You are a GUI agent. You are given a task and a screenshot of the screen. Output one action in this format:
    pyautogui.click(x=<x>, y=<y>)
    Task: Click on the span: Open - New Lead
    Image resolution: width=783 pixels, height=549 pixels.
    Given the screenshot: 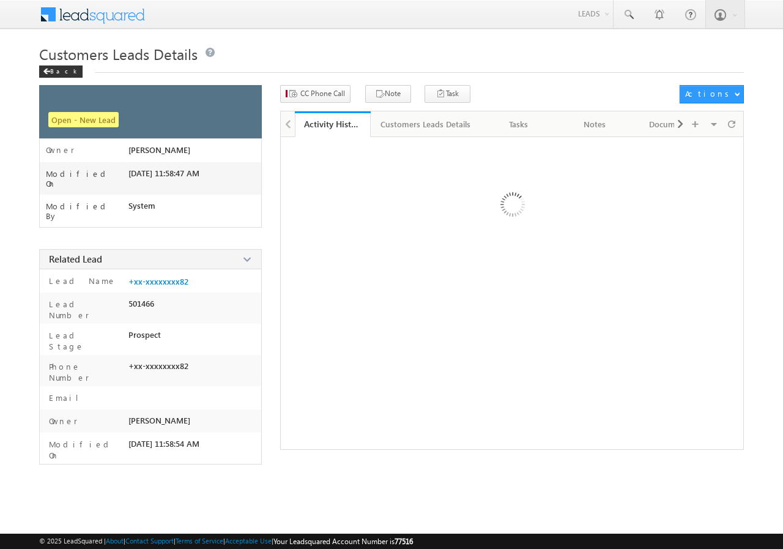 What is the action you would take?
    pyautogui.click(x=83, y=119)
    